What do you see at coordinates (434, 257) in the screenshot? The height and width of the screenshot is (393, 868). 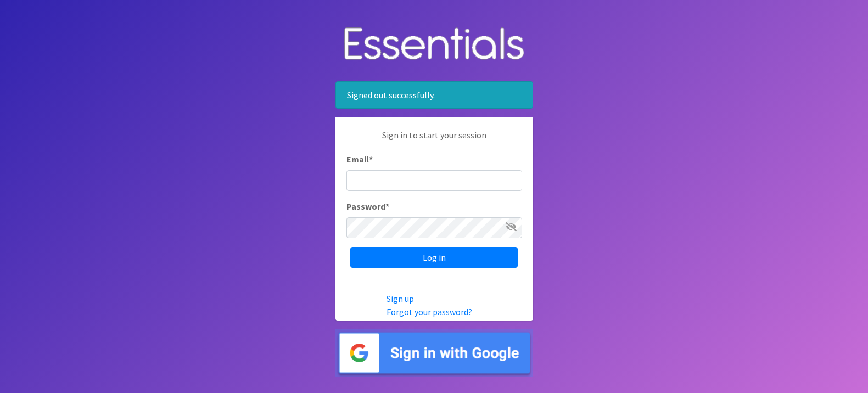 I see `input: Log in` at bounding box center [434, 257].